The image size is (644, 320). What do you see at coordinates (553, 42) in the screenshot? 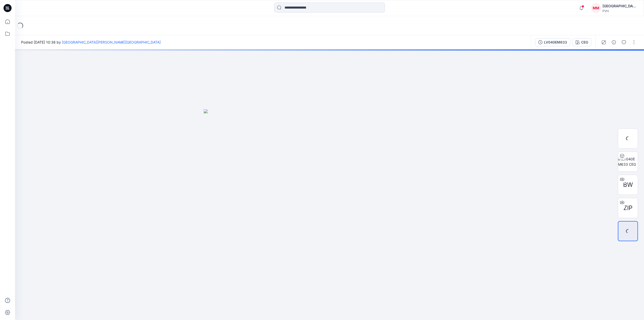
I see `button: LV040EM633` at bounding box center [553, 42].